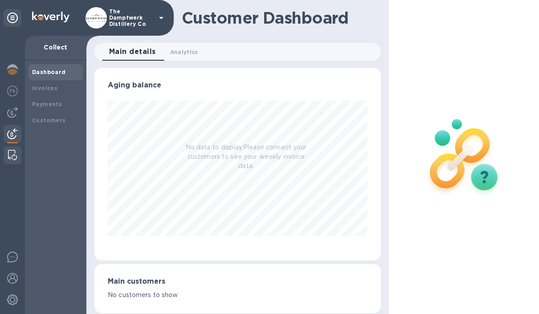 This screenshot has width=539, height=314. What do you see at coordinates (49, 72) in the screenshot?
I see `b: Dashboard` at bounding box center [49, 72].